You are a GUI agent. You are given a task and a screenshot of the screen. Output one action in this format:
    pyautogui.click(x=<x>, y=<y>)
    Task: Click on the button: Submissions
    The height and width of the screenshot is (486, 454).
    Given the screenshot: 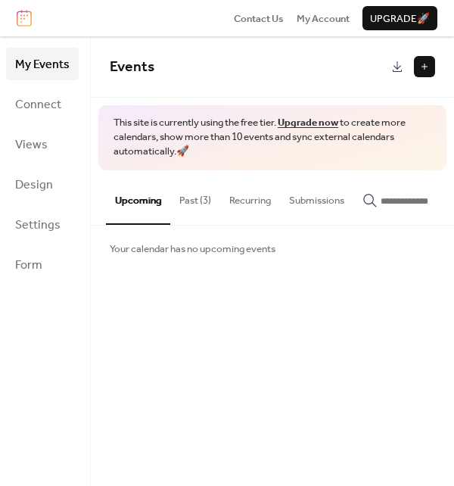 What is the action you would take?
    pyautogui.click(x=316, y=197)
    